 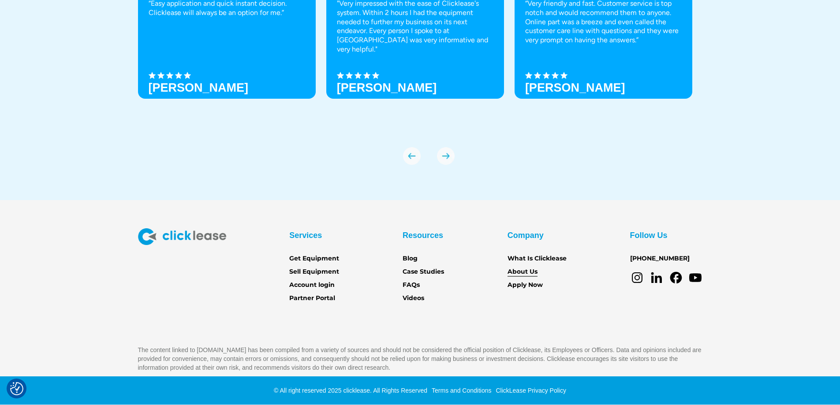 I want to click on div: Follow Us, so click(x=648, y=235).